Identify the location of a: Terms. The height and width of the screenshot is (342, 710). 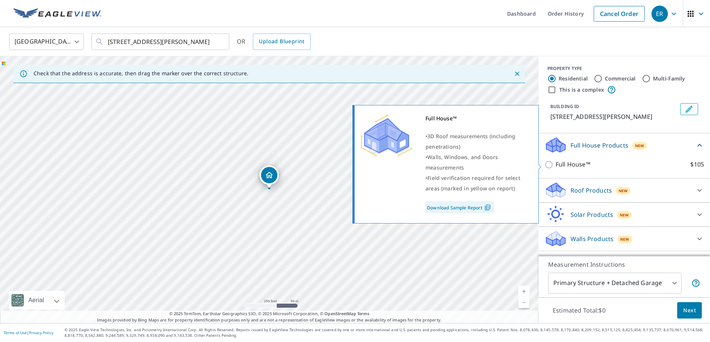
(363, 314).